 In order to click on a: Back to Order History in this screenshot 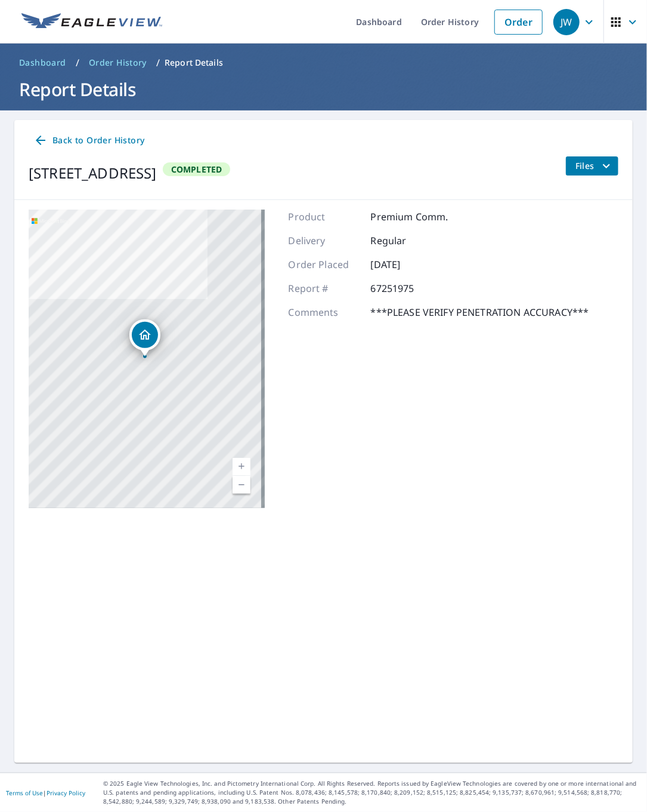, I will do `click(89, 140)`.